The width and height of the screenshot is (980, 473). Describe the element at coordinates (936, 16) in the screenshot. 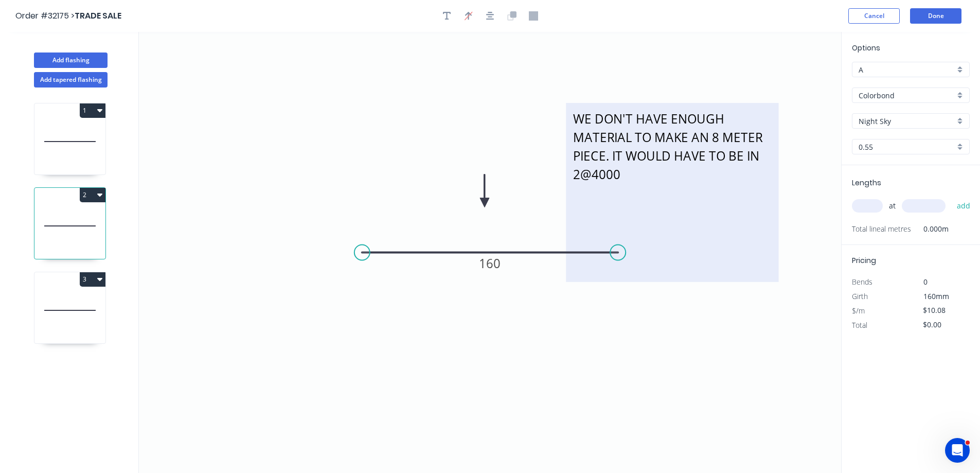

I see `button: Done` at that location.